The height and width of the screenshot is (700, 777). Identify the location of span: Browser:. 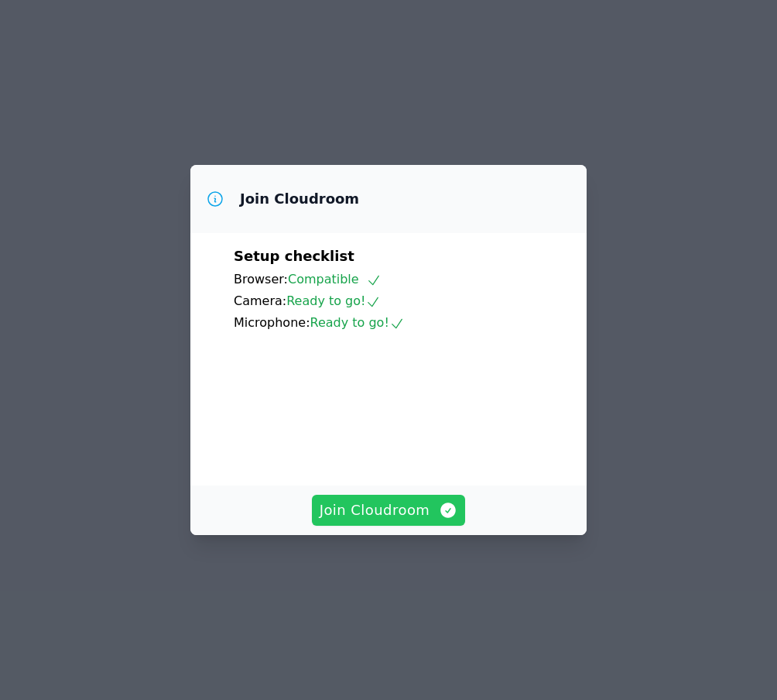
(261, 279).